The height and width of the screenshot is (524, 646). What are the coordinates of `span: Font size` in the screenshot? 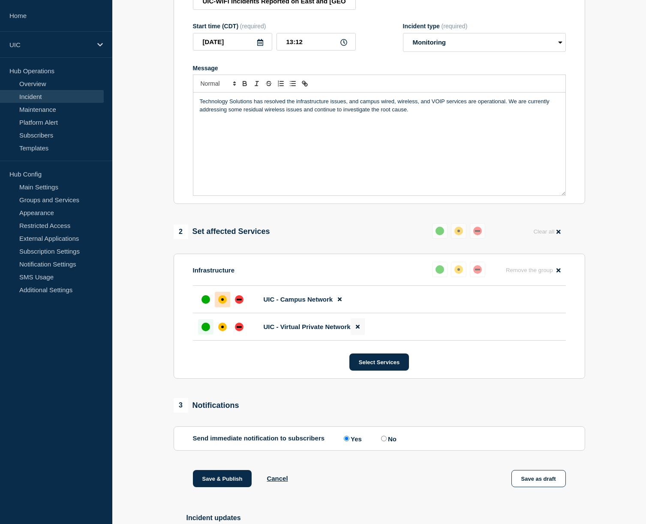 It's located at (218, 84).